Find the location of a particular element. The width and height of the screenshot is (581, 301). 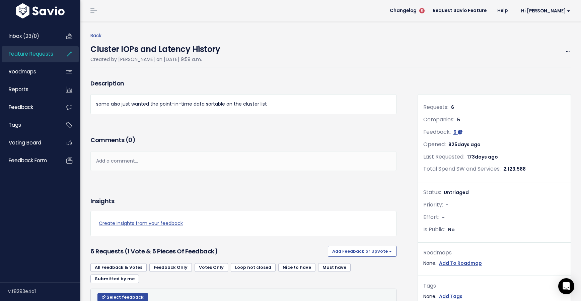

a: Feedback form is located at coordinates (28, 160).